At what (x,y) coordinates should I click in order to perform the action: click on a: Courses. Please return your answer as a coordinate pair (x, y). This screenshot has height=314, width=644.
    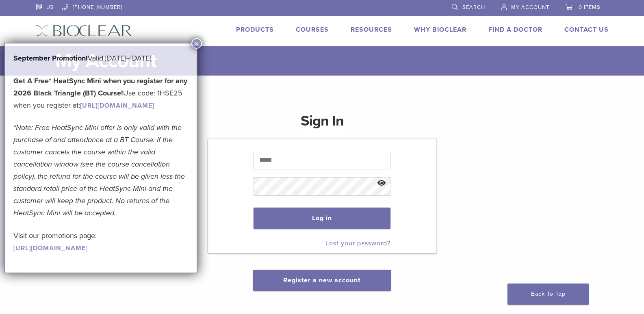
    Looking at the image, I should click on (312, 30).